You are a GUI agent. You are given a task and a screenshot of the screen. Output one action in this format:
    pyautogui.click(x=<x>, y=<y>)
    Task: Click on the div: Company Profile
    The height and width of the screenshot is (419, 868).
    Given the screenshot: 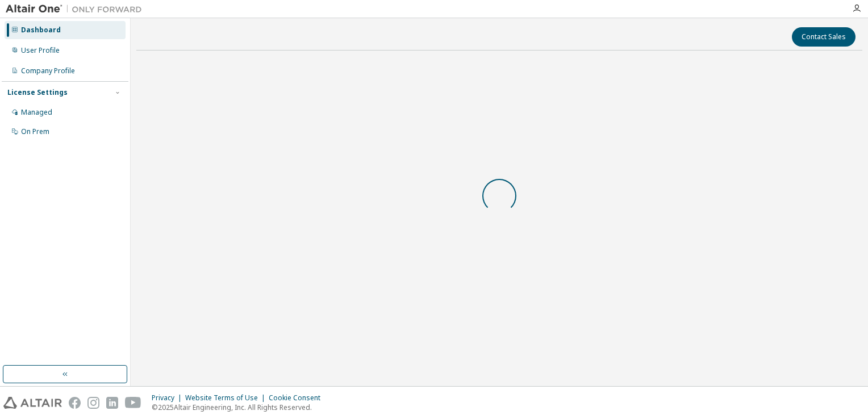 What is the action you would take?
    pyautogui.click(x=48, y=71)
    